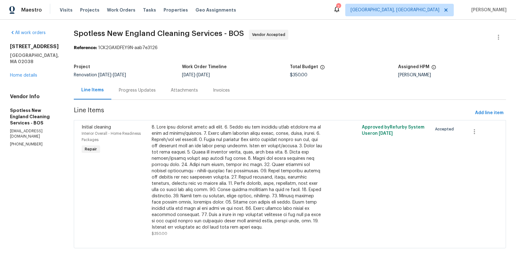 Image resolution: width=516 pixels, height=273 pixels. What do you see at coordinates (100, 75) in the screenshot?
I see `span: Renovation` at bounding box center [100, 75].